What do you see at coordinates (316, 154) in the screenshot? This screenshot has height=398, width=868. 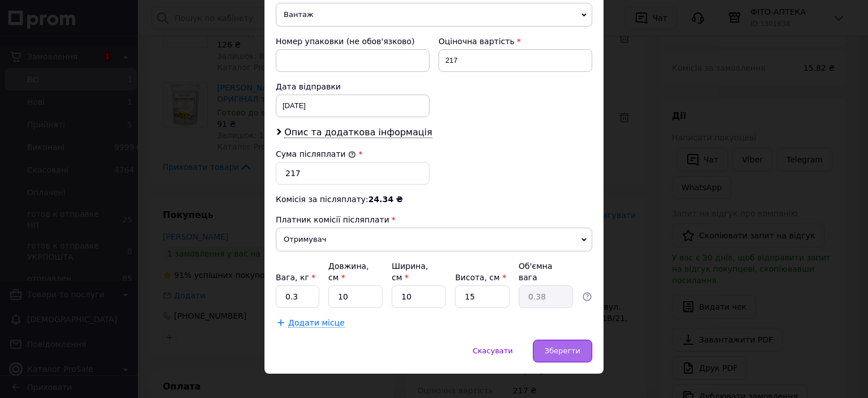 I see `label: Сума післяплати` at bounding box center [316, 154].